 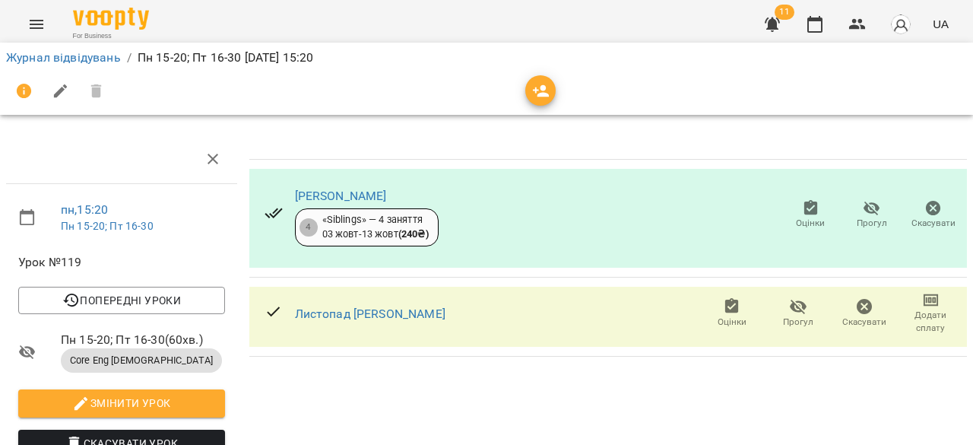 What do you see at coordinates (122, 403) in the screenshot?
I see `button: Змінити урок` at bounding box center [122, 403].